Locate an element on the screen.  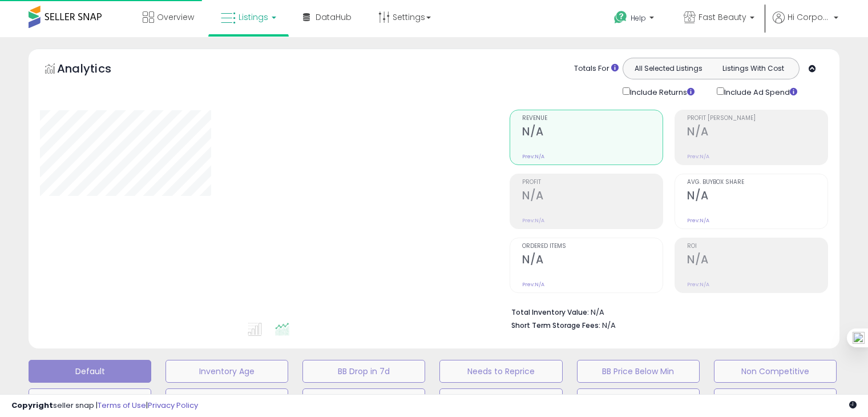
a: Hi Corporate is located at coordinates (805, 24).